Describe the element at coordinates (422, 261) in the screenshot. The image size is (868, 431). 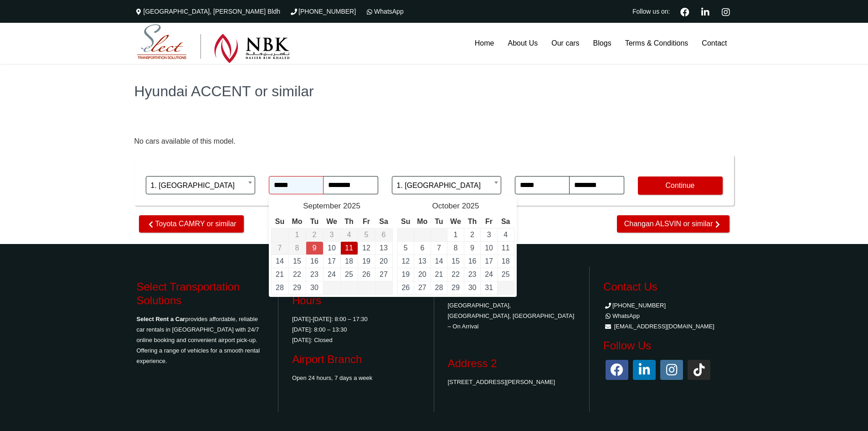
I see `a: 13` at that location.